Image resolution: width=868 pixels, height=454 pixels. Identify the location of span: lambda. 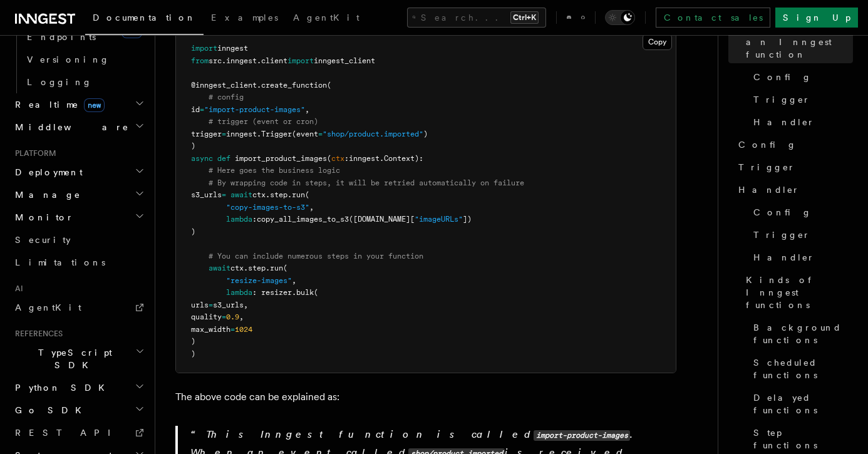
(239, 292).